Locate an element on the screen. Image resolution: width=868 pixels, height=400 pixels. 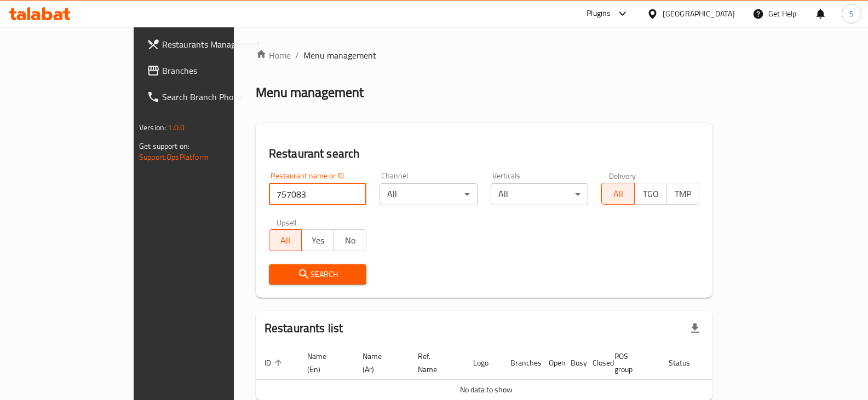
span: Name (En) is located at coordinates (324, 363).